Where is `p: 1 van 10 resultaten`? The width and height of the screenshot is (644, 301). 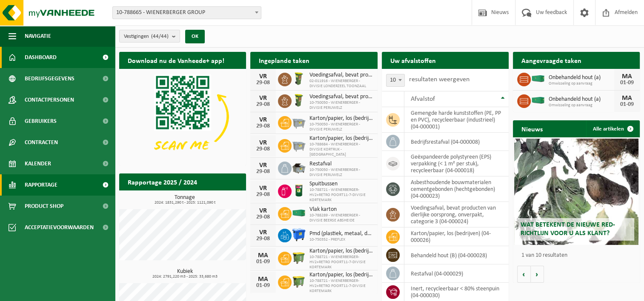
p: 1 van 10 resultaten is located at coordinates (578, 256).